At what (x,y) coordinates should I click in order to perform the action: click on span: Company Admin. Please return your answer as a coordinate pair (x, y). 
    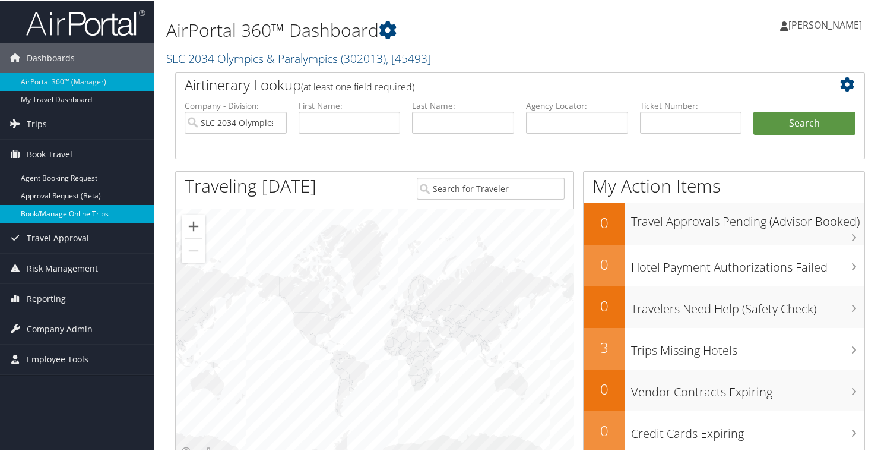
    Looking at the image, I should click on (59, 328).